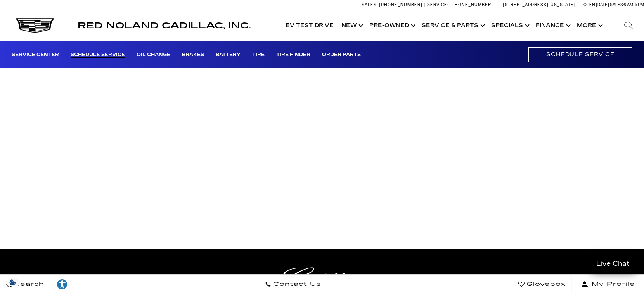  I want to click on img: Cadillac Light Heritage Logo, so click(322, 277).